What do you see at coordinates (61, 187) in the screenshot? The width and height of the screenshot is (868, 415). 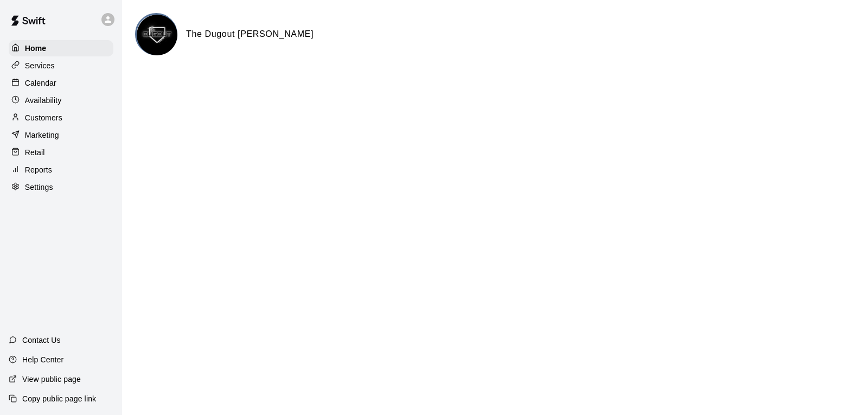 I see `a: Settings` at bounding box center [61, 187].